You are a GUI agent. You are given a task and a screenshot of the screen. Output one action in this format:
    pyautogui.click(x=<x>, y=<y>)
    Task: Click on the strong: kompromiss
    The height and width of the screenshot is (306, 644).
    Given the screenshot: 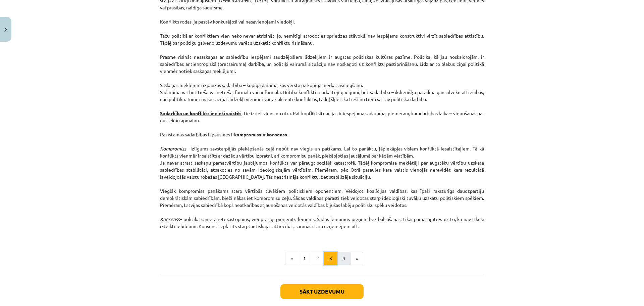 What is the action you would take?
    pyautogui.click(x=248, y=134)
    